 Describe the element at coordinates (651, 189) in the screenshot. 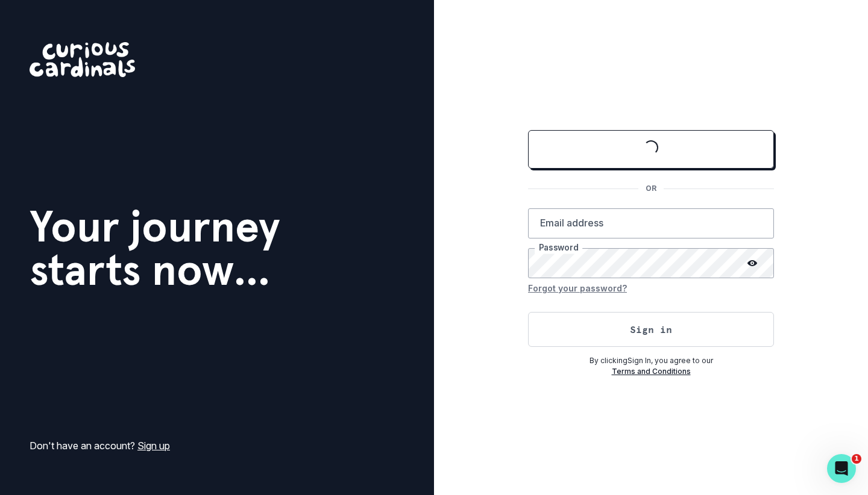

I see `p: OR` at that location.